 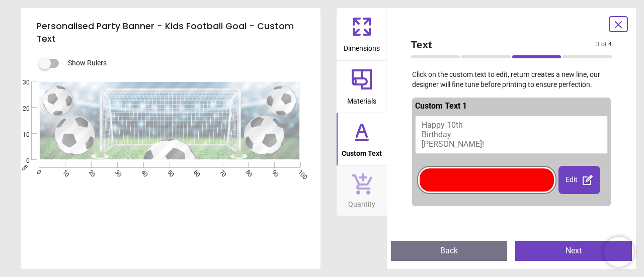 I want to click on span: Text, so click(x=503, y=44).